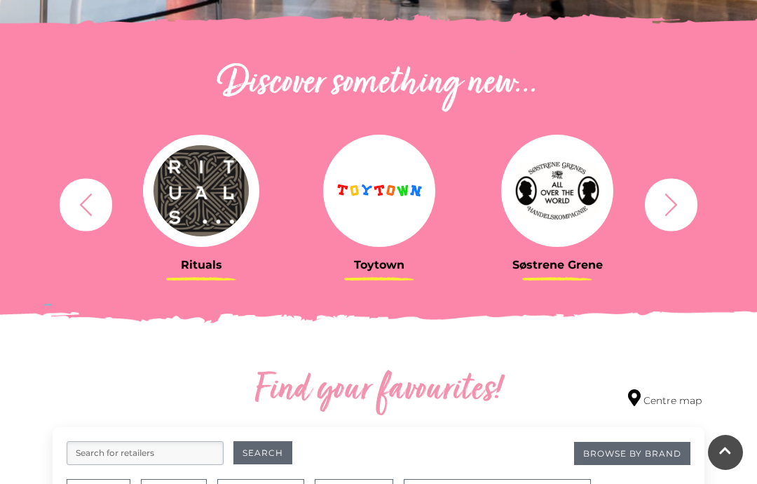 This screenshot has width=757, height=484. Describe the element at coordinates (379, 391) in the screenshot. I see `h2: Find your favourites!` at that location.